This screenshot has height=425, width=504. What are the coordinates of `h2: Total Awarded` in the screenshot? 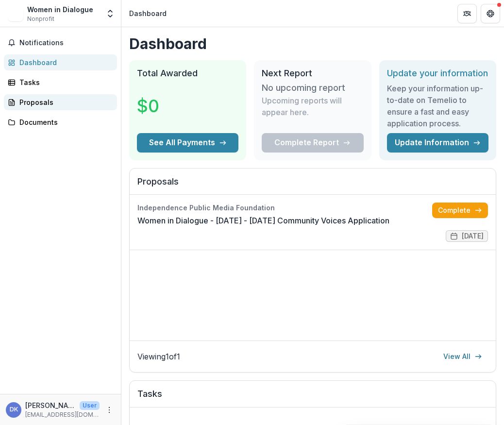 It's located at (187, 73).